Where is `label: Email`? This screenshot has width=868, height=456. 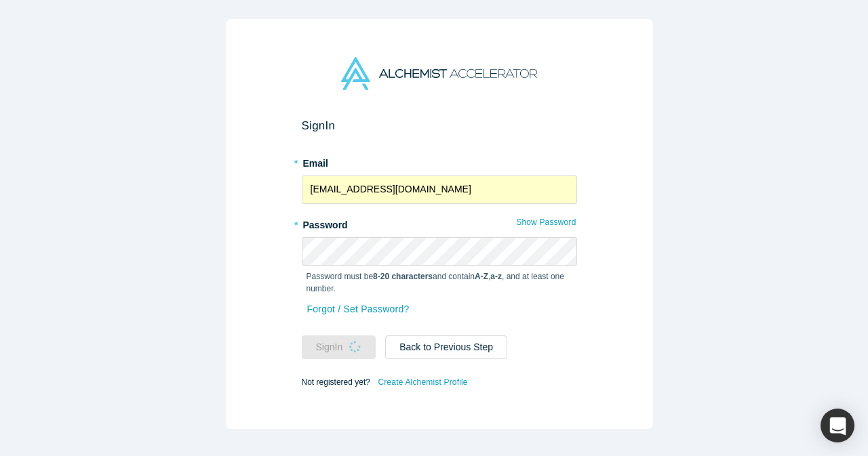
label: Email is located at coordinates (440, 161).